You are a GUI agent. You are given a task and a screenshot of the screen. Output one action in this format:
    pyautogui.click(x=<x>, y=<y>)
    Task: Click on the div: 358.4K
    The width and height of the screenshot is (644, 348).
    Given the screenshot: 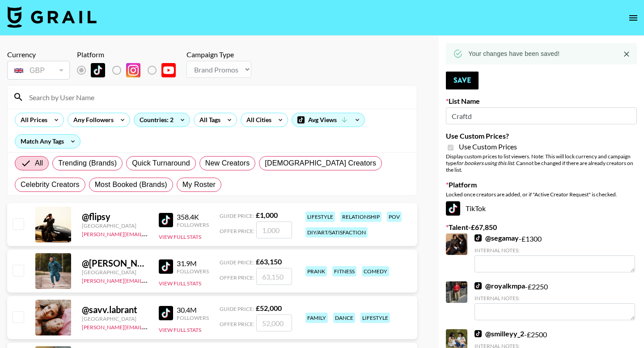 What is the action you would take?
    pyautogui.click(x=193, y=217)
    